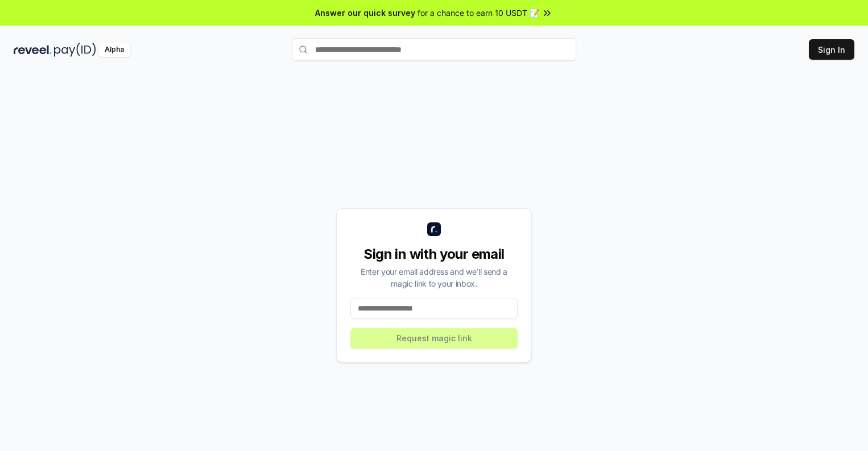 This screenshot has height=451, width=868. I want to click on div: Sign in with your email, so click(434, 254).